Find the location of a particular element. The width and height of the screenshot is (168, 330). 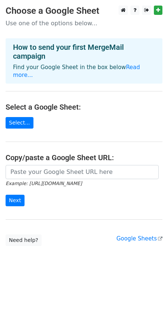

p: Use one of the options below... is located at coordinates (84, 23).